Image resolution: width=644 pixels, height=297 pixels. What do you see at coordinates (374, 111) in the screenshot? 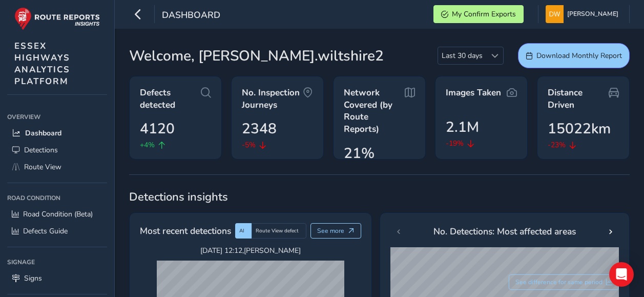
I see `span: Network Covered (by Route Reports)` at bounding box center [374, 111].